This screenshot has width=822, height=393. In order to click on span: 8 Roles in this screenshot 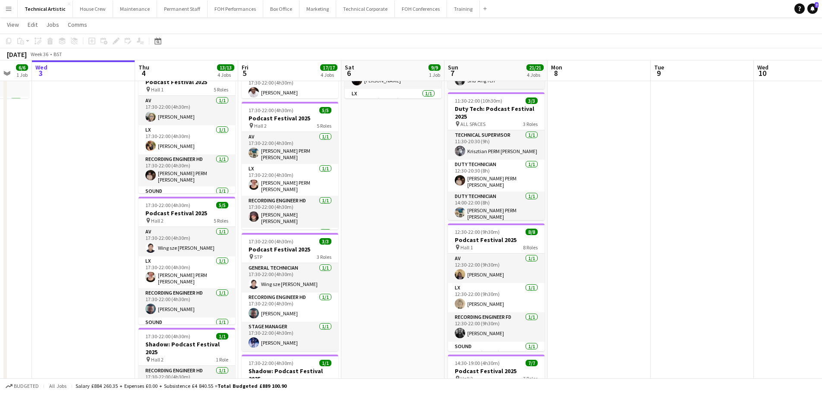, I will do `click(530, 247)`.